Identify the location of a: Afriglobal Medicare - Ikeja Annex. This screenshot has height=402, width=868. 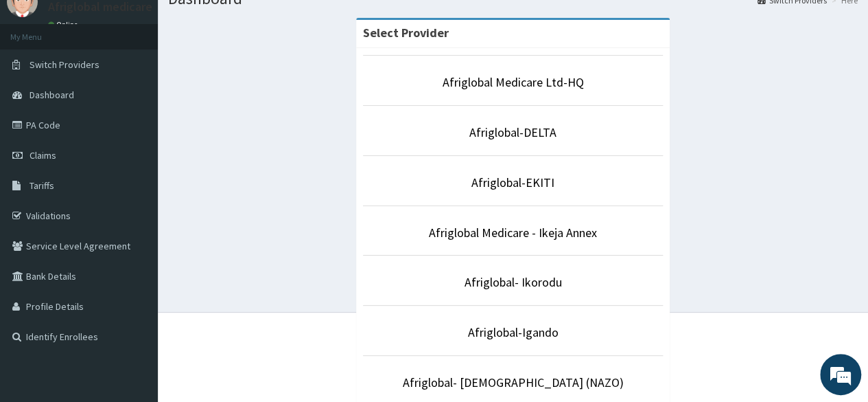
(512, 232).